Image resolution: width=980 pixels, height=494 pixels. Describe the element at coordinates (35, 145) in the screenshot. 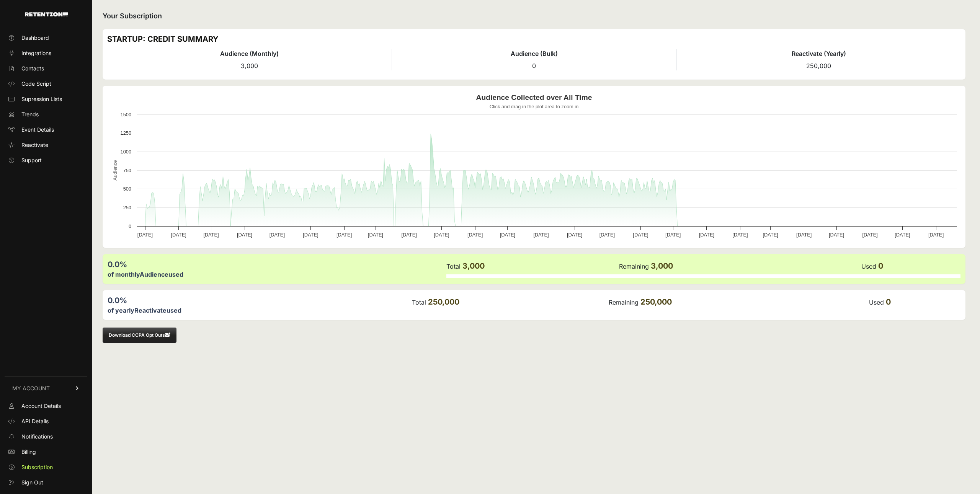

I see `span: Reactivate` at that location.